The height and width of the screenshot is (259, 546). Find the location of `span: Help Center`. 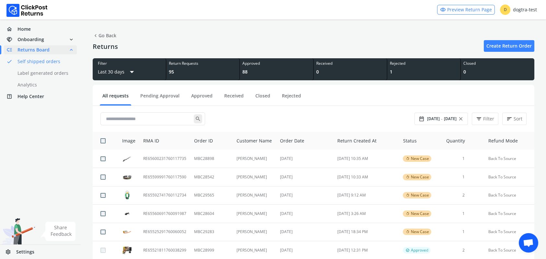

span: Help Center is located at coordinates (31, 97).